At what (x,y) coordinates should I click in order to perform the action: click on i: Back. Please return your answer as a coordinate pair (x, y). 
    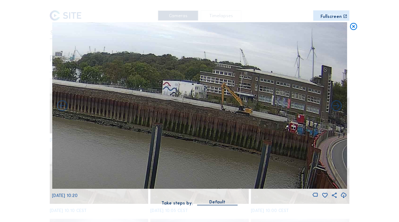
    Looking at the image, I should click on (336, 106).